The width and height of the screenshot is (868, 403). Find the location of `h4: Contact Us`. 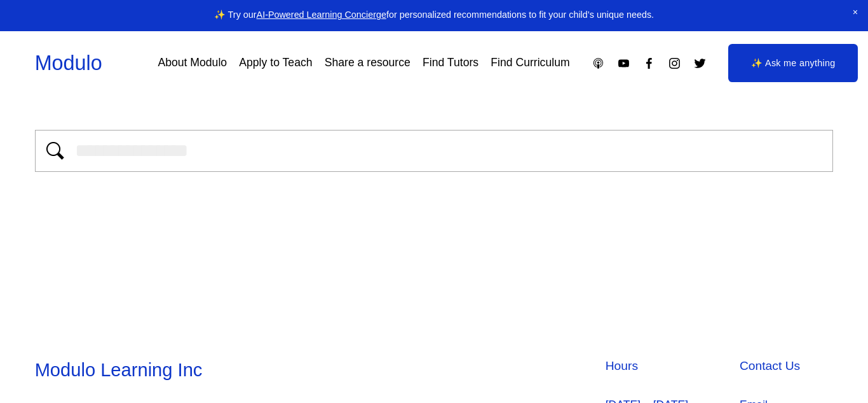

h4: Contact Us is located at coordinates (786, 365).